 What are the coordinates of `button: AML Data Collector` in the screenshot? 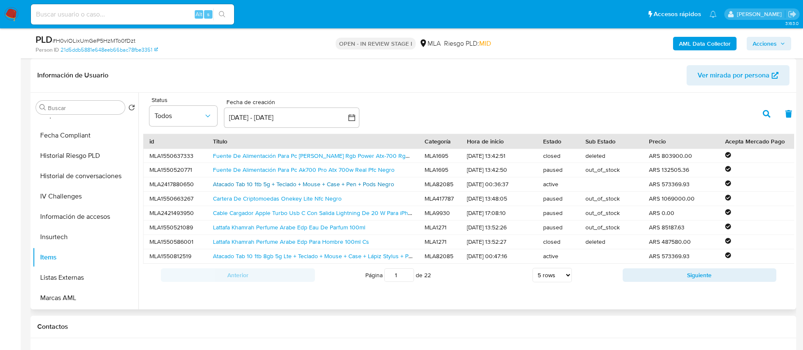 It's located at (705, 44).